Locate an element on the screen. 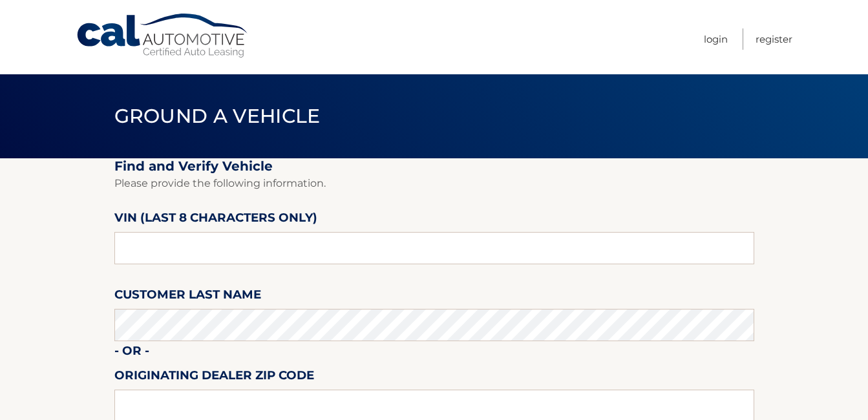 The height and width of the screenshot is (420, 868). label: VIN (last 8 characters only) is located at coordinates (216, 219).